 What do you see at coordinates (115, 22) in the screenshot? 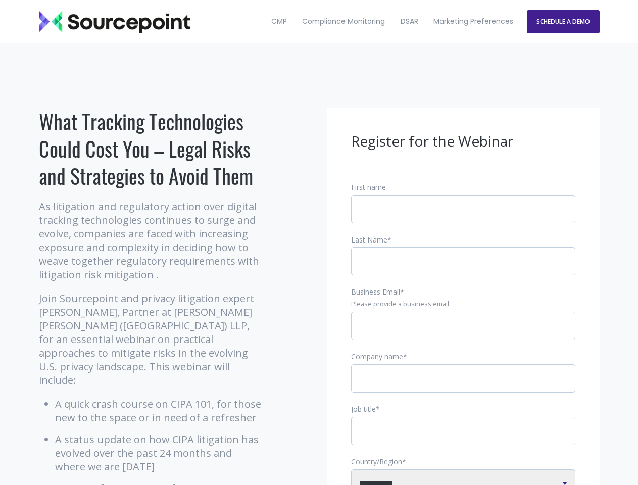
I see `img: Sourcepoint_logo_black_transparent (2)-2` at bounding box center [115, 22].